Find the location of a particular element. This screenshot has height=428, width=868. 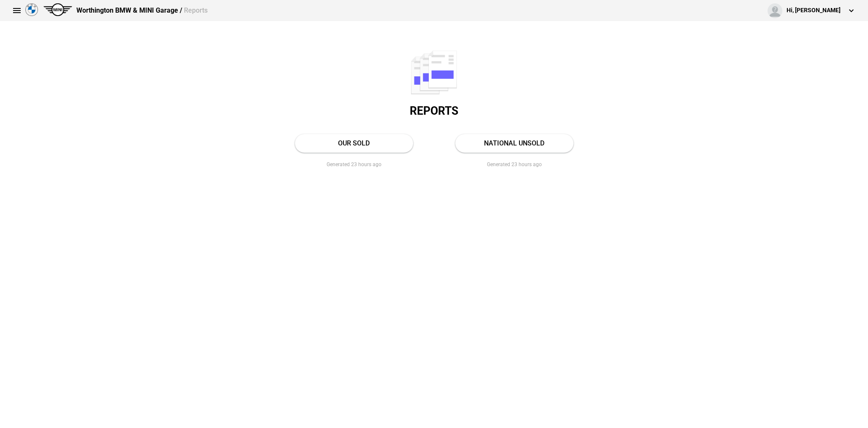

span: Reports is located at coordinates (196, 10).